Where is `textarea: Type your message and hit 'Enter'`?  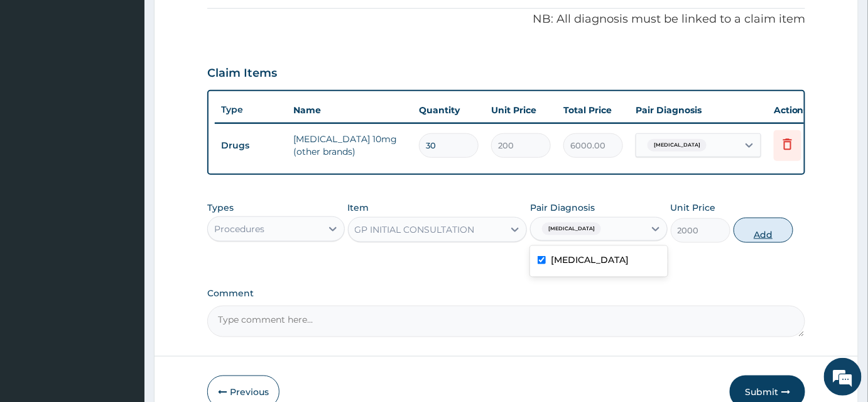
textarea: Type your message and hit 'Enter' is located at coordinates (123, 290).